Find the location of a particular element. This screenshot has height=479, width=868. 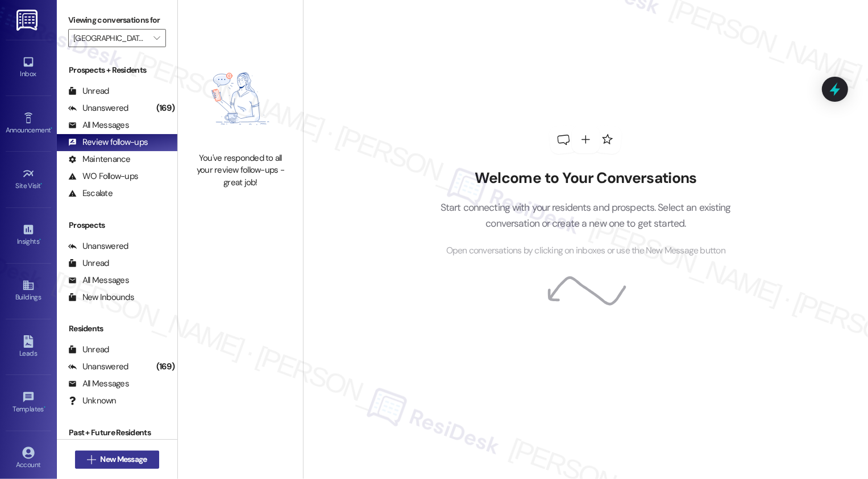

img: empty-state is located at coordinates (240, 98).